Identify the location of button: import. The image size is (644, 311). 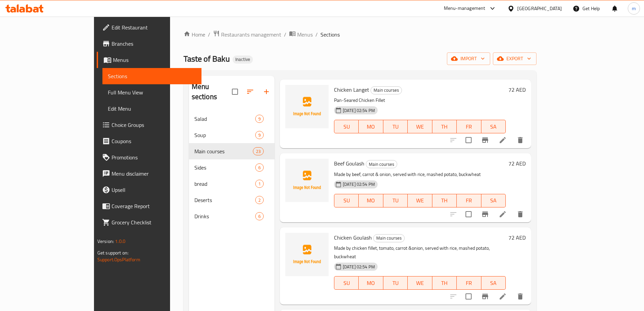
(469, 58).